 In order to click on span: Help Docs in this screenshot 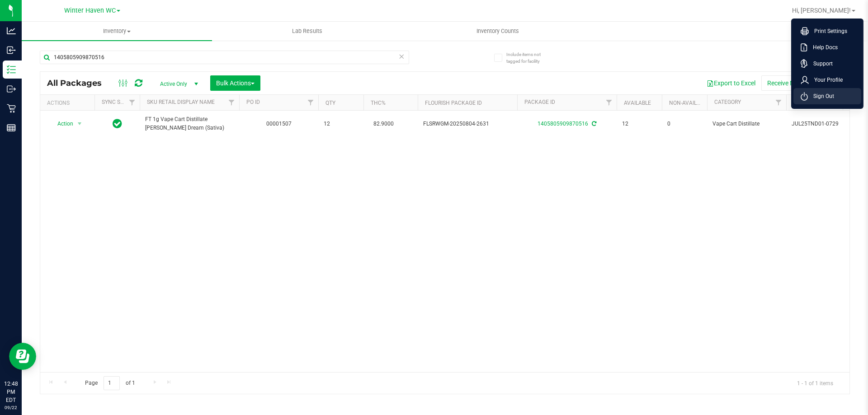, I will do `click(822, 47)`.